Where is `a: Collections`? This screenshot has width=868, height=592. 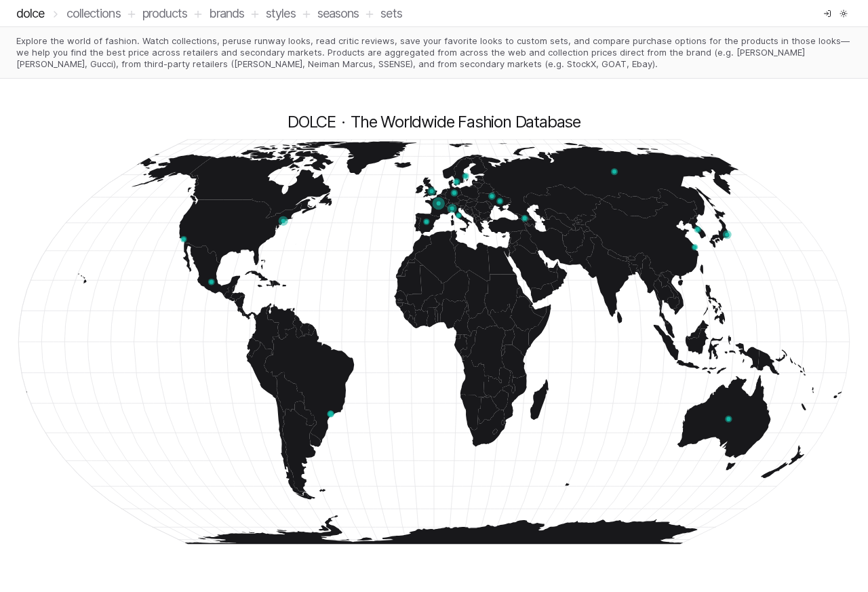 a: Collections is located at coordinates (94, 13).